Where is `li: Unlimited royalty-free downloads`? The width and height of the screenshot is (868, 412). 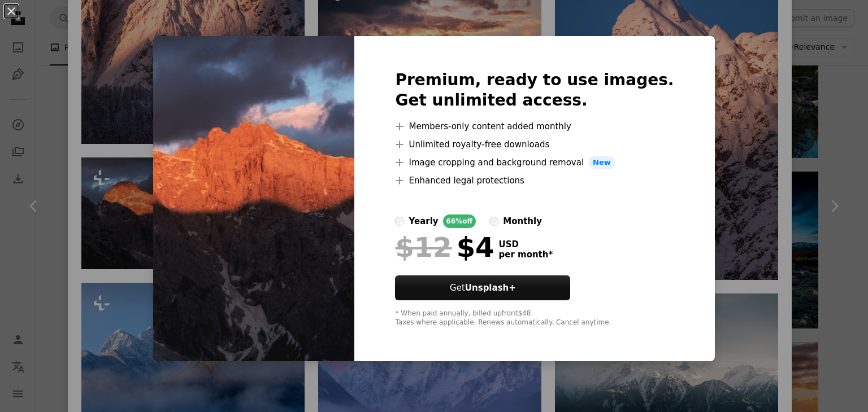
li: Unlimited royalty-free downloads is located at coordinates (534, 144).